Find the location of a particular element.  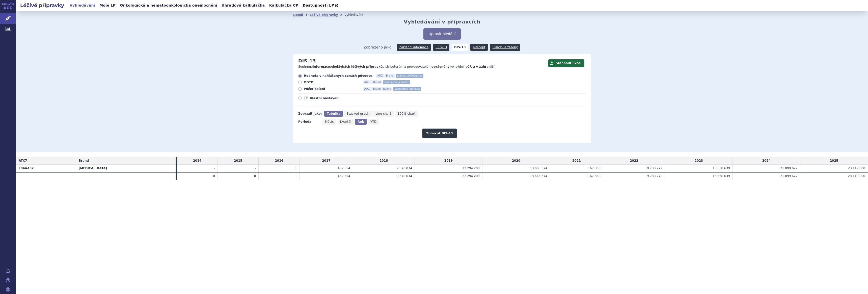

span: Zobrazeno jako: is located at coordinates (378, 47).